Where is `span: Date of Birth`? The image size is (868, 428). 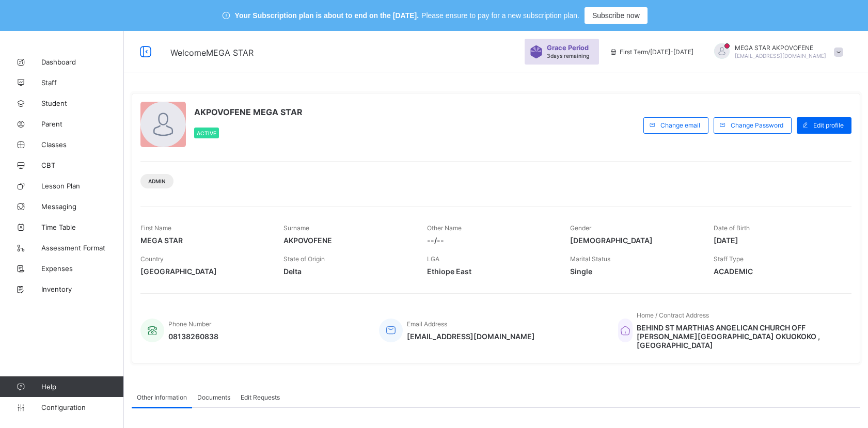 span: Date of Birth is located at coordinates (732, 228).